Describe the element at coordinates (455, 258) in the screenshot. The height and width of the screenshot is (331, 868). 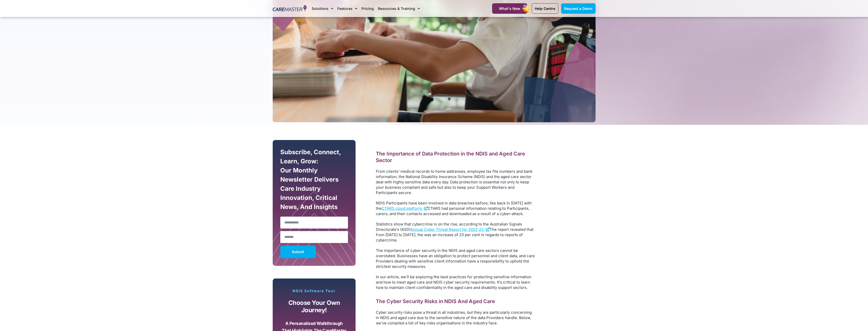
I see `span: The importance of cyber security in the NDIS and aged care sectors cannot be overstated. Business...` at that location.